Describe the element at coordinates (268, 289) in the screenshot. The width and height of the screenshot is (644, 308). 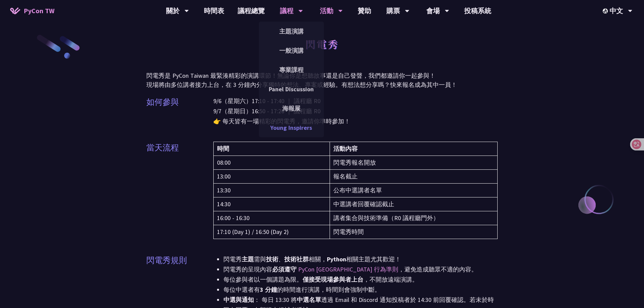
I see `strong: 3 分鐘` at that location.